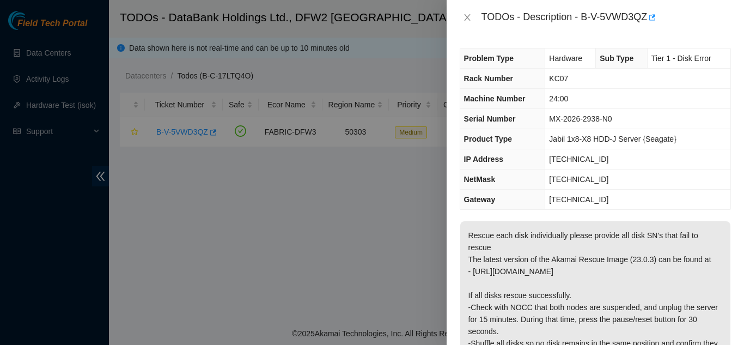 Image resolution: width=744 pixels, height=345 pixels. What do you see at coordinates (490, 119) in the screenshot?
I see `span: Serial Number` at bounding box center [490, 119].